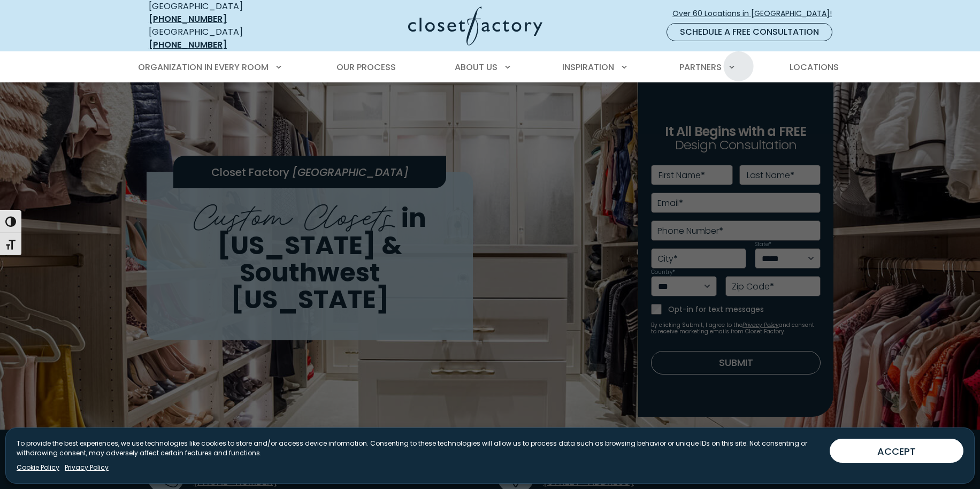 The width and height of the screenshot is (980, 489). I want to click on span: Inspiration, so click(588, 67).